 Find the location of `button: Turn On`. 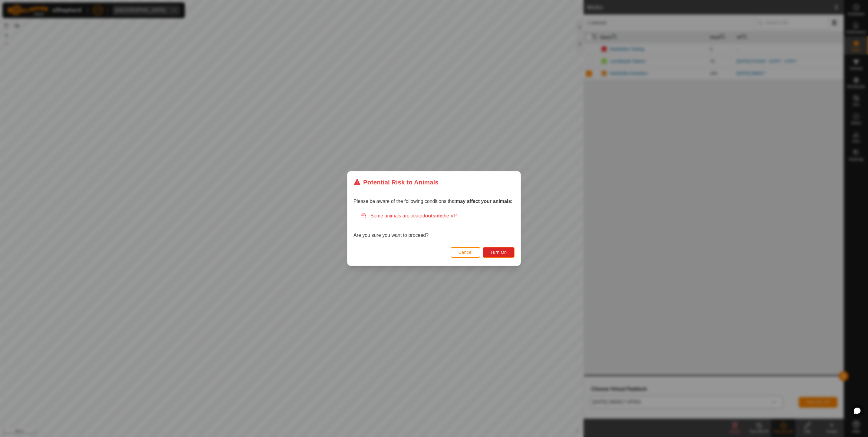

button: Turn On is located at coordinates (498, 252).